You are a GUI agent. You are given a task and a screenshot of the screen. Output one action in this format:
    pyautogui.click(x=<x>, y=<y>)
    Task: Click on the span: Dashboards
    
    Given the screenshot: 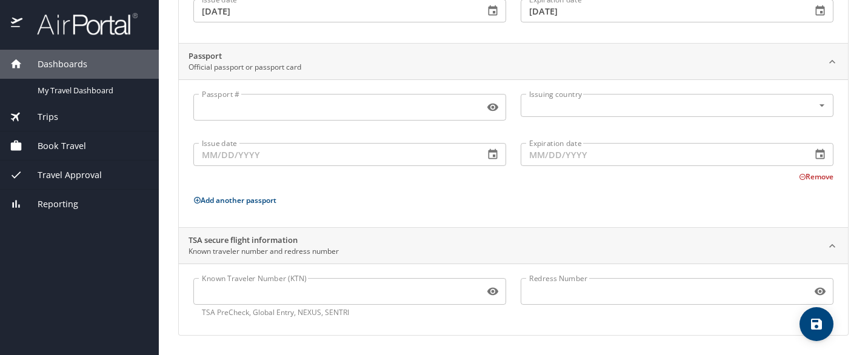 What is the action you would take?
    pyautogui.click(x=54, y=64)
    